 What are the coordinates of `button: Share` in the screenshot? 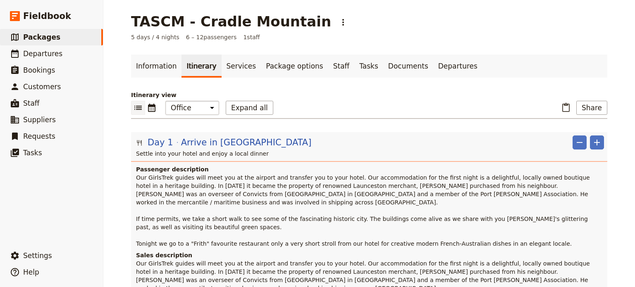 It's located at (591, 108).